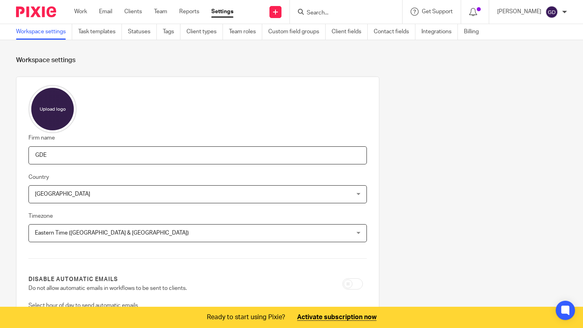  What do you see at coordinates (439, 32) in the screenshot?
I see `a: Integrations` at bounding box center [439, 32].